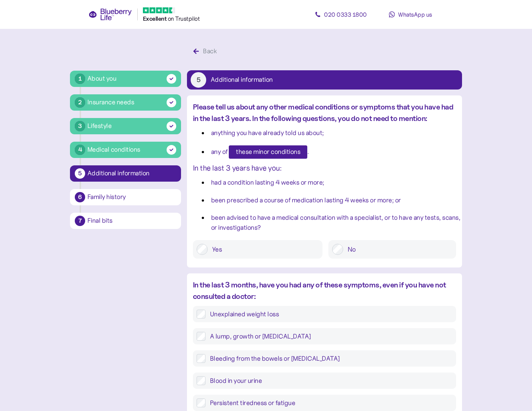 The image size is (532, 411). Describe the element at coordinates (268, 152) in the screenshot. I see `span: these minor conditions` at that location.